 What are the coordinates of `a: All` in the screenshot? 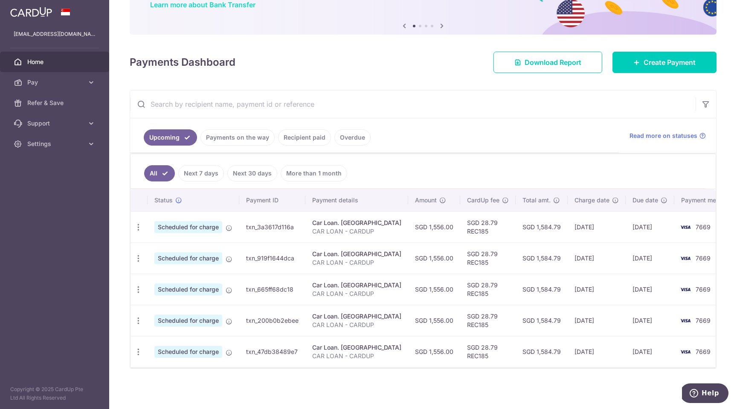 It's located at (160, 173).